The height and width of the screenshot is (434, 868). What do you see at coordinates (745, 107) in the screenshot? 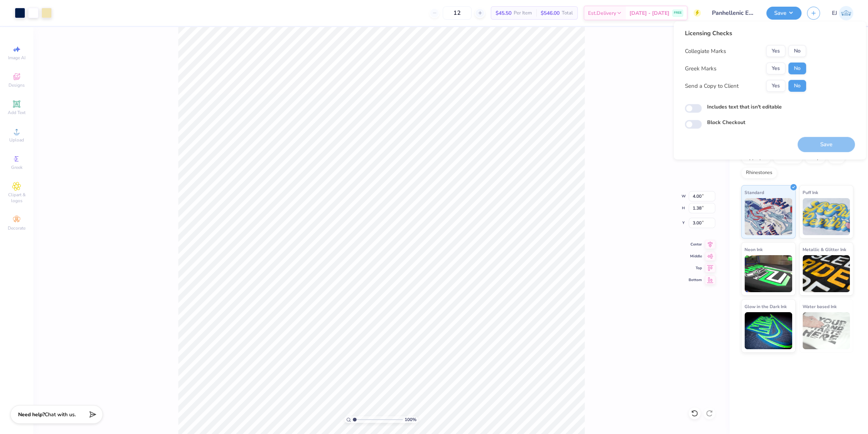
I see `label: Includes text that isn't editable` at bounding box center [745, 107].